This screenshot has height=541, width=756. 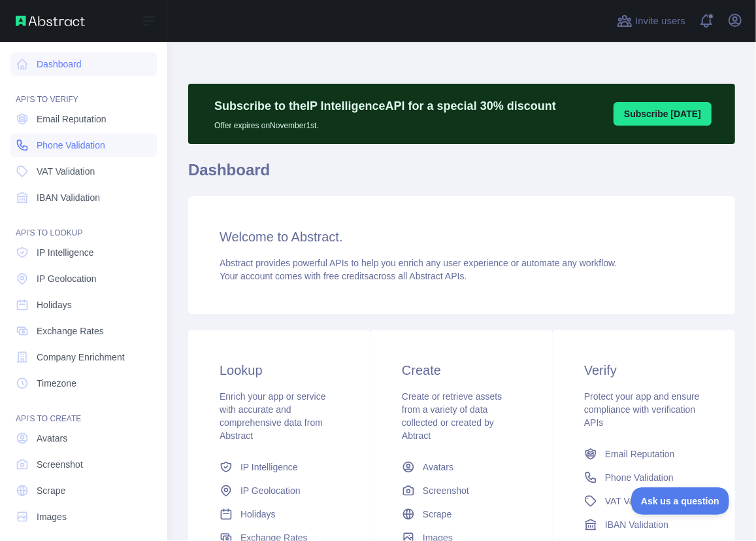 I want to click on button: Invite users, so click(x=651, y=21).